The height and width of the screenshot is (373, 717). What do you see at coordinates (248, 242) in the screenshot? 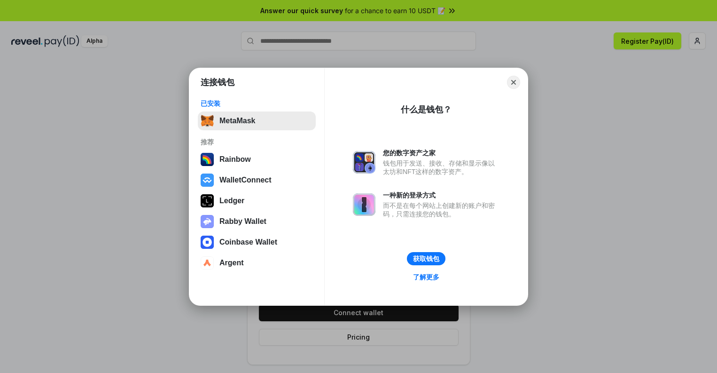
I see `div: Coinbase Wallet` at bounding box center [248, 242].